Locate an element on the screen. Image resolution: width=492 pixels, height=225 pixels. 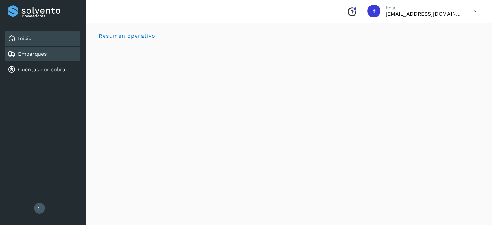
a: Inicio is located at coordinates (25, 38).